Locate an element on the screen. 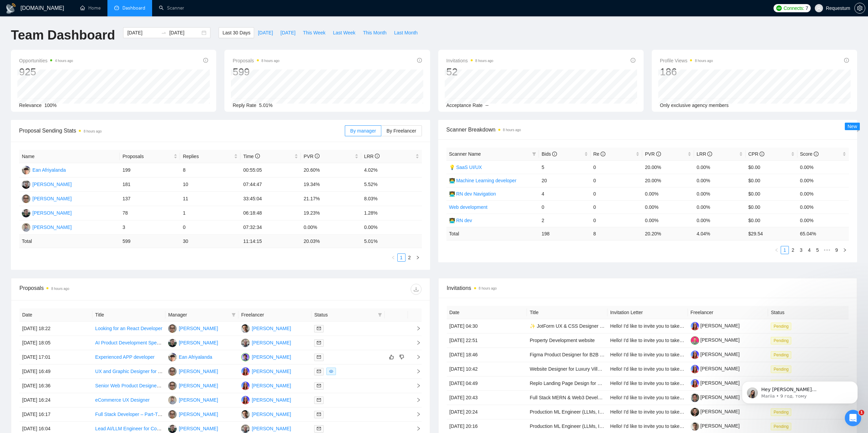 The image size is (868, 433). span: Only exclusive agency members is located at coordinates (694, 105).